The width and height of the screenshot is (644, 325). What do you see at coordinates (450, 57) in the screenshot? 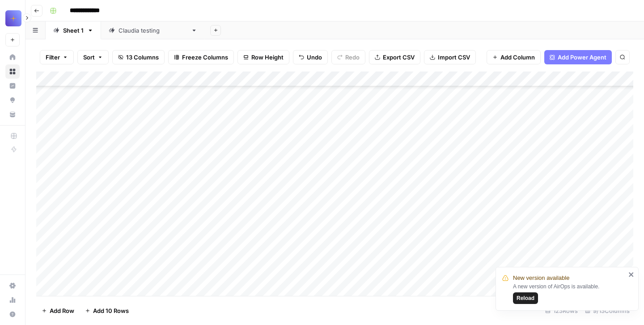
I see `button: Import CSV` at bounding box center [450, 57].